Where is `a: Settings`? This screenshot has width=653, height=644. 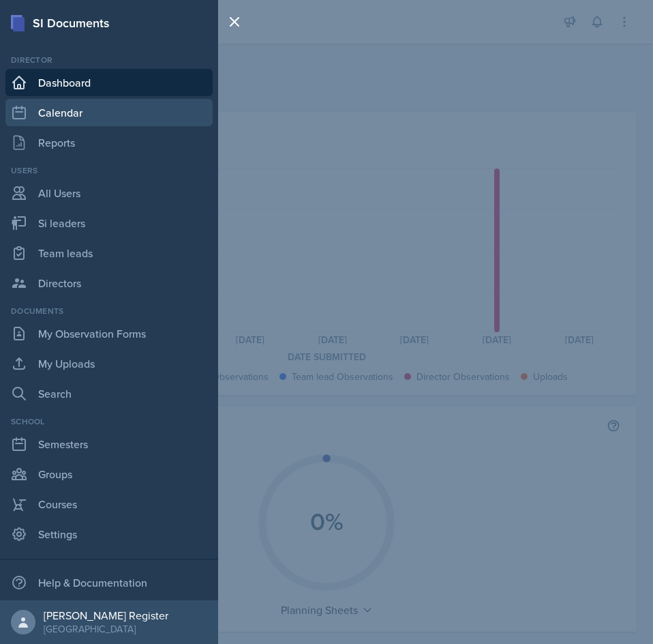
a: Settings is located at coordinates (109, 534).